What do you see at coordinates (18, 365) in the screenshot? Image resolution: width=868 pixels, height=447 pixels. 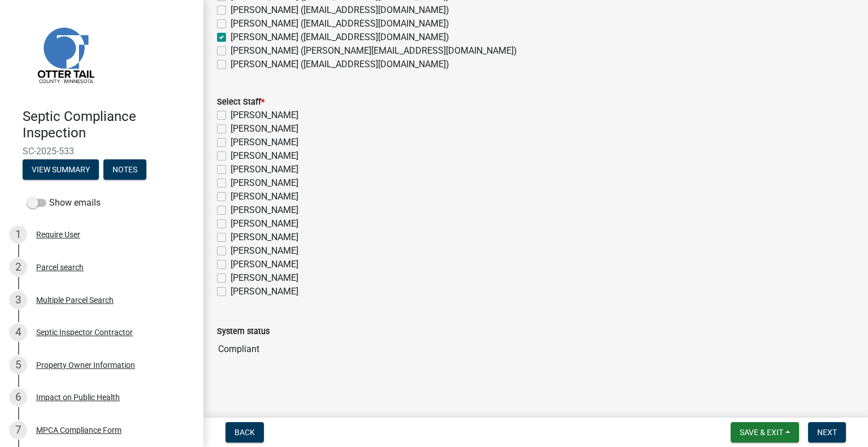 I see `div: 5` at bounding box center [18, 365].